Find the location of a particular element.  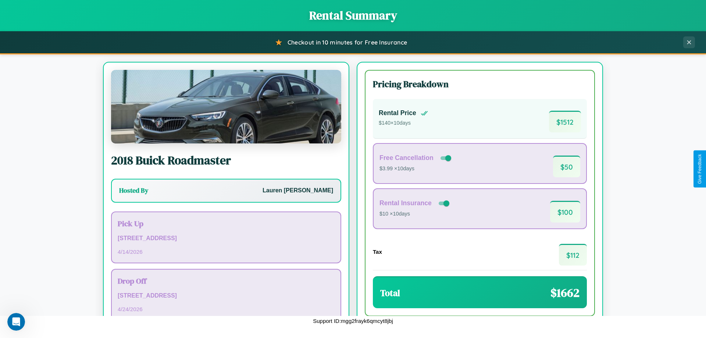

span: $ 112 is located at coordinates (573, 254).